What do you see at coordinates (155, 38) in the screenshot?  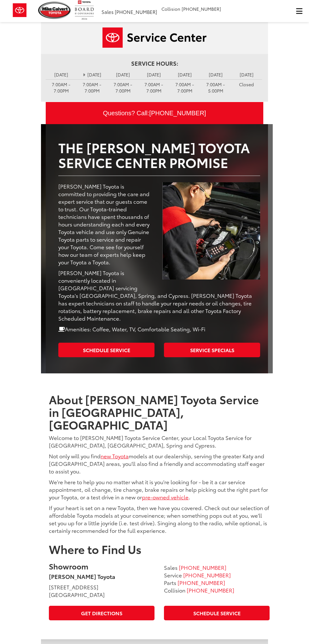 I see `a: Service Center | Mike Calvert Toyota in Houston TX` at bounding box center [155, 38].